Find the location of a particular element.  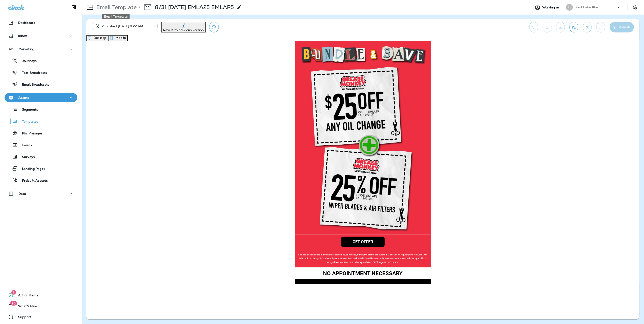

button: Settings is located at coordinates (635, 7).